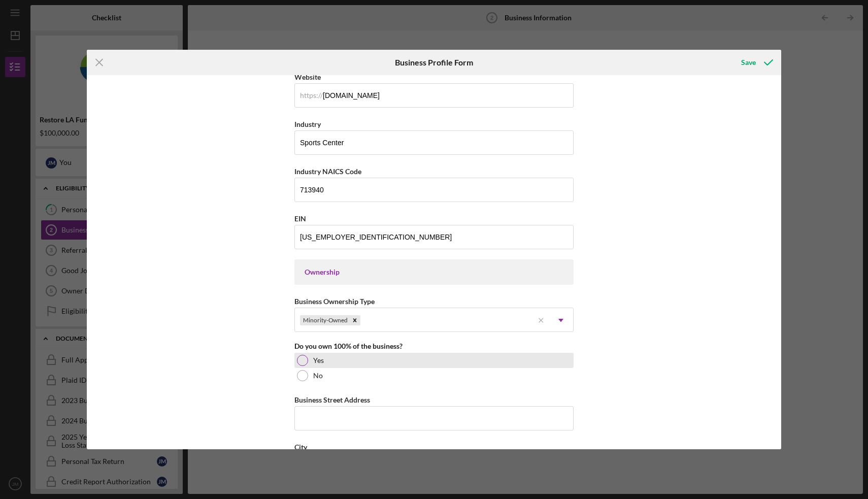 The height and width of the screenshot is (499, 868). Describe the element at coordinates (308, 124) in the screenshot. I see `label: Industry` at that location.